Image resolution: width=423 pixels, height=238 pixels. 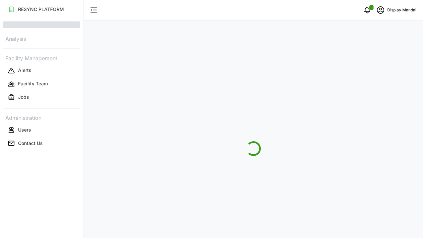 I want to click on button: Jobs, so click(x=41, y=97).